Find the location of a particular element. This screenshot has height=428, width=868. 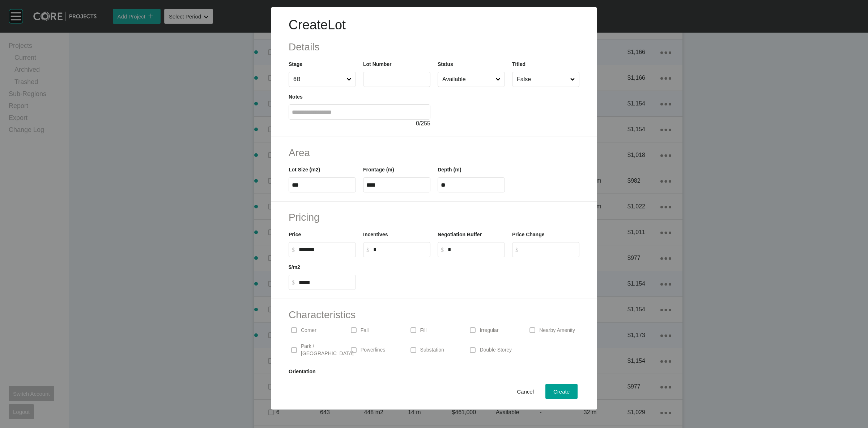

h2: Pricing is located at coordinates (434, 217).